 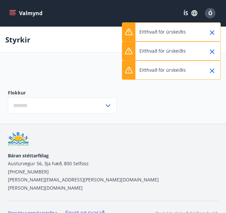 I want to click on span: Austurvegur 56, 3ja hæð, 800 Selfoss, so click(x=48, y=163).